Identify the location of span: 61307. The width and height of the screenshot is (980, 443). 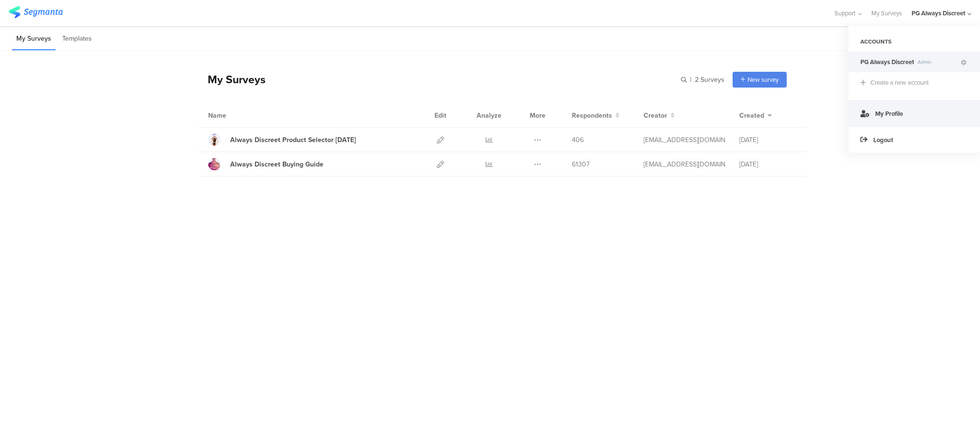
(580, 164).